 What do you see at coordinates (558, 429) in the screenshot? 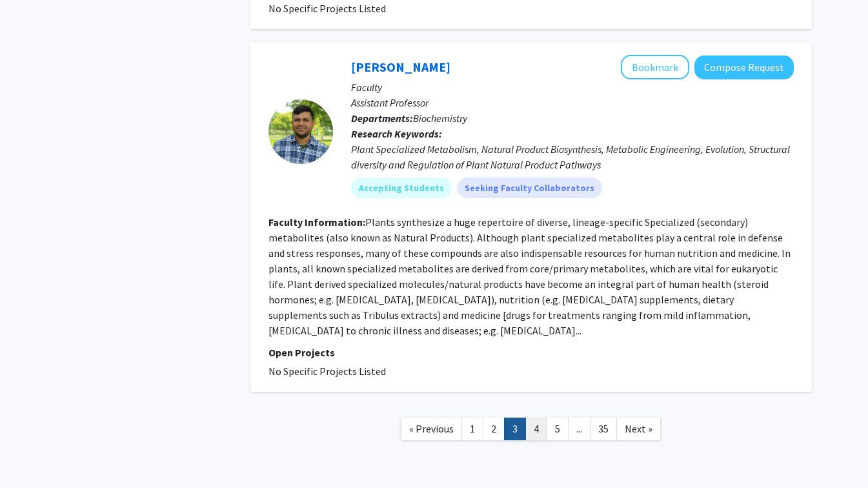
I see `a: 5` at bounding box center [558, 429].